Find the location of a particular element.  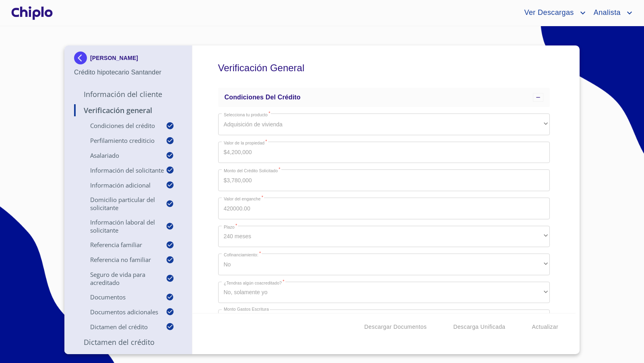

p: Referencia No Familiar is located at coordinates (120, 260).